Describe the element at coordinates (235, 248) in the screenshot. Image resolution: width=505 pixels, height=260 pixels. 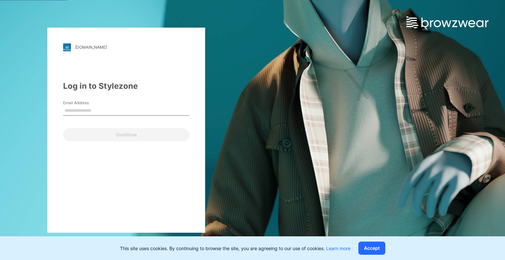
I see `p: This site uses cookies. By continuing to browse the site, you are agreeing to our use of cookies.` at that location.